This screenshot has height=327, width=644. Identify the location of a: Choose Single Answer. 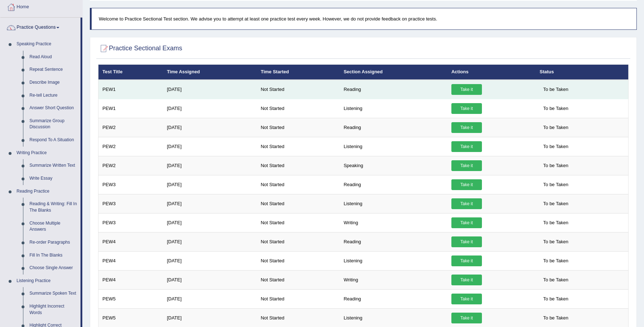
(53, 268).